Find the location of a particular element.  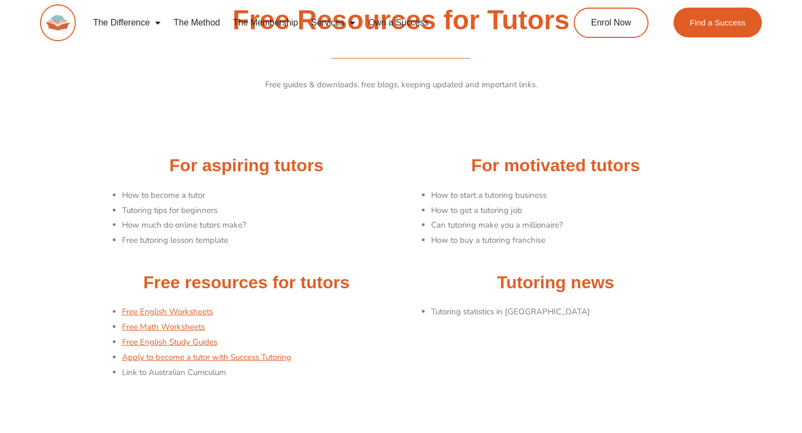

h2: Free resources for tutors is located at coordinates (247, 283).